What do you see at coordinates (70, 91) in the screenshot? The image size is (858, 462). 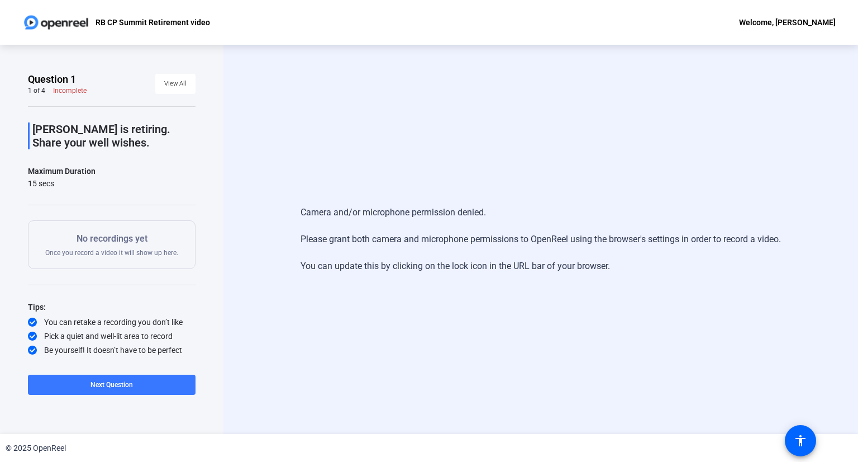 I see `div: Incomplete` at bounding box center [70, 91].